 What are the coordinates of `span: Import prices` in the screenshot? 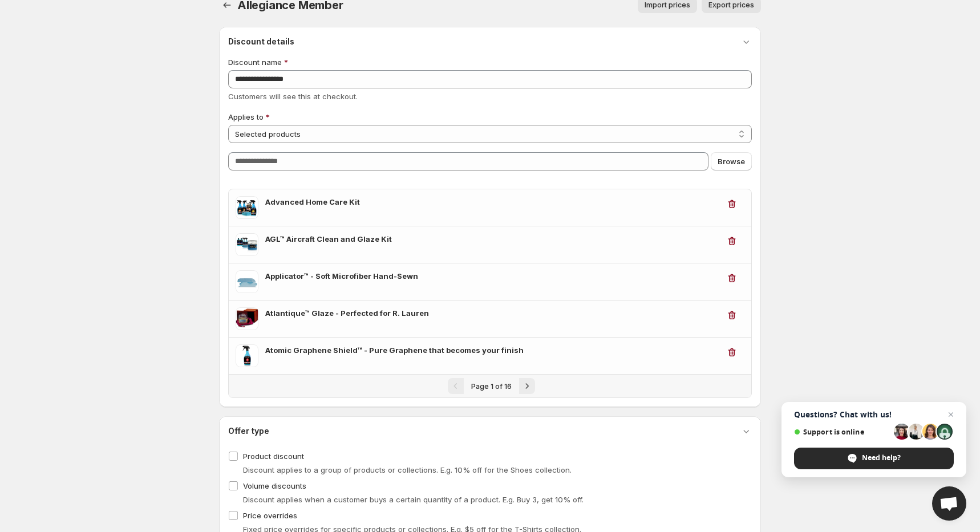 It's located at (668, 5).